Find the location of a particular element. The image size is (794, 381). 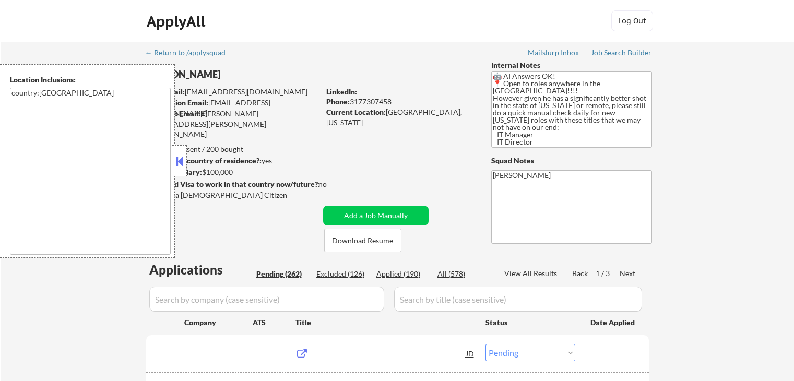

div: Company is located at coordinates (218, 322).